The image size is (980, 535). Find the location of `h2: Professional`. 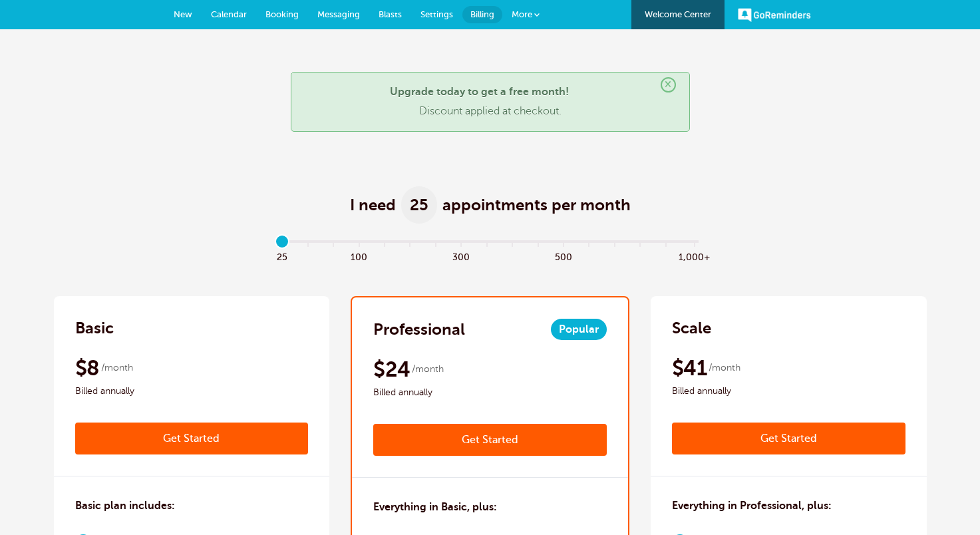

h2: Professional is located at coordinates (419, 329).